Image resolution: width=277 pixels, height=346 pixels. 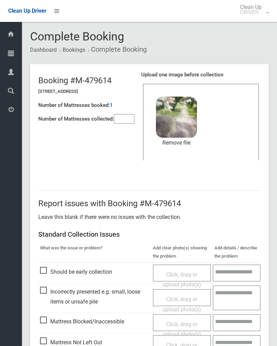 I want to click on th: Add details / describe the problem, so click(x=237, y=252).